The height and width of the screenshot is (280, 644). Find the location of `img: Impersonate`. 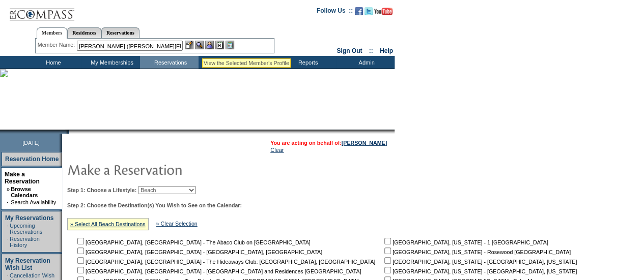

img: Impersonate is located at coordinates (209, 45).